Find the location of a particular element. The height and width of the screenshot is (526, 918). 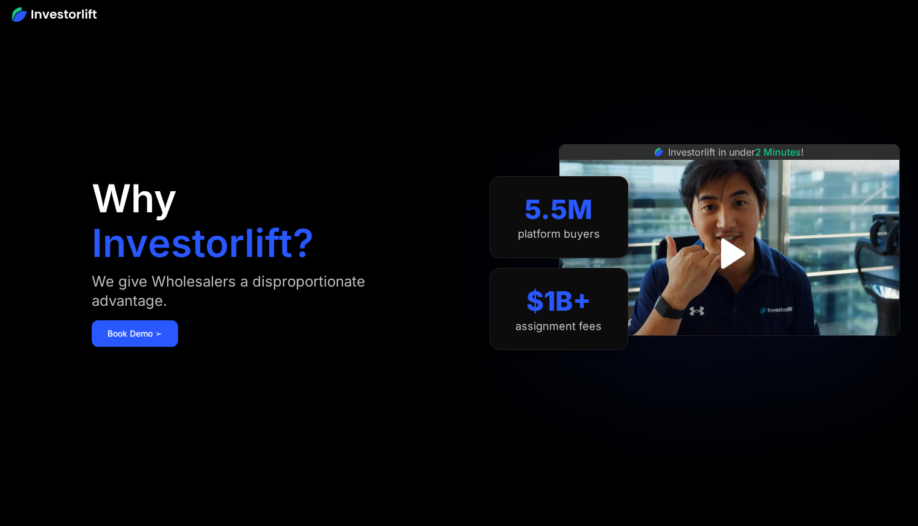

div: 5.5M is located at coordinates (558, 210).